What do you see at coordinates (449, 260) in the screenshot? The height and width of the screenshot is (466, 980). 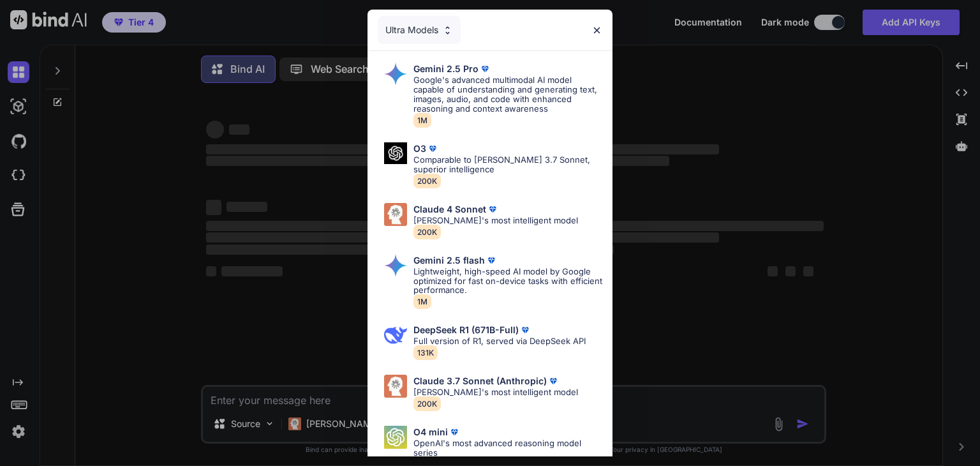 I see `p: Gemini 2.5 flash` at bounding box center [449, 260].